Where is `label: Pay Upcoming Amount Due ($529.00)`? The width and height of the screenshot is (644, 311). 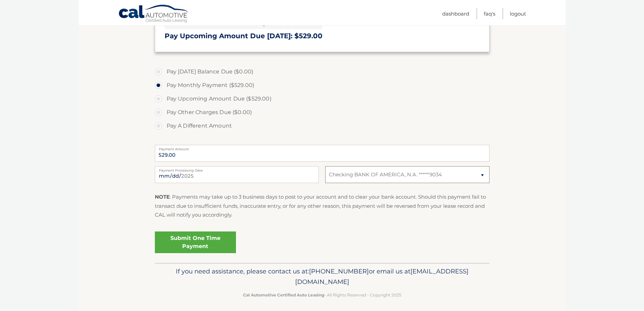
label: Pay Upcoming Amount Due ($529.00) is located at coordinates (322, 99).